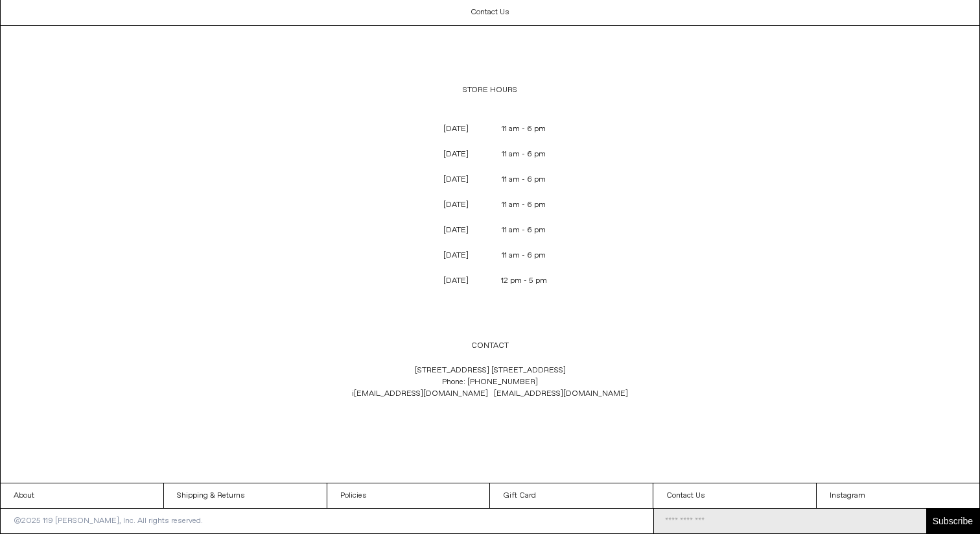 Image resolution: width=980 pixels, height=534 pixels. What do you see at coordinates (490, 12) in the screenshot?
I see `h1: Contact Us` at bounding box center [490, 12].